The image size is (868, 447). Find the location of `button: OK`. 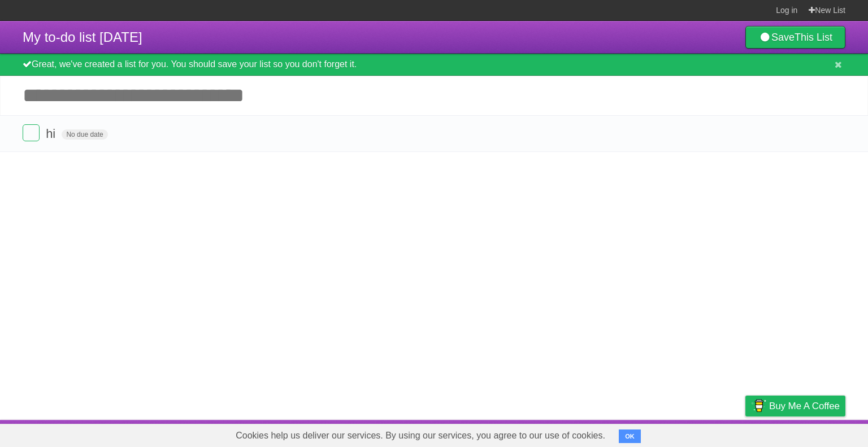

button: OK is located at coordinates (629, 436).